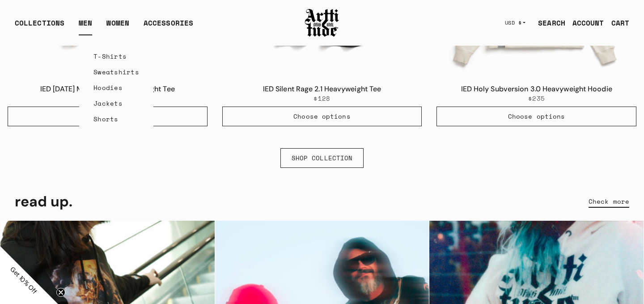  I want to click on img: Arttitude, so click(322, 23).